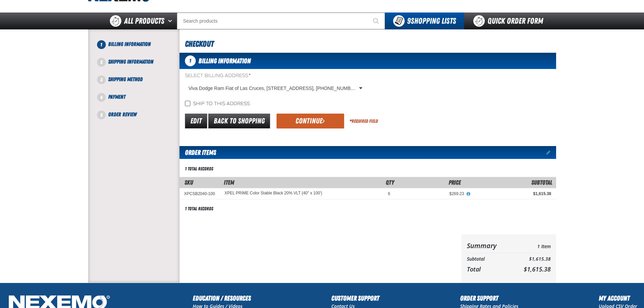  What do you see at coordinates (376, 21) in the screenshot?
I see `button: Start Searching` at bounding box center [376, 21].